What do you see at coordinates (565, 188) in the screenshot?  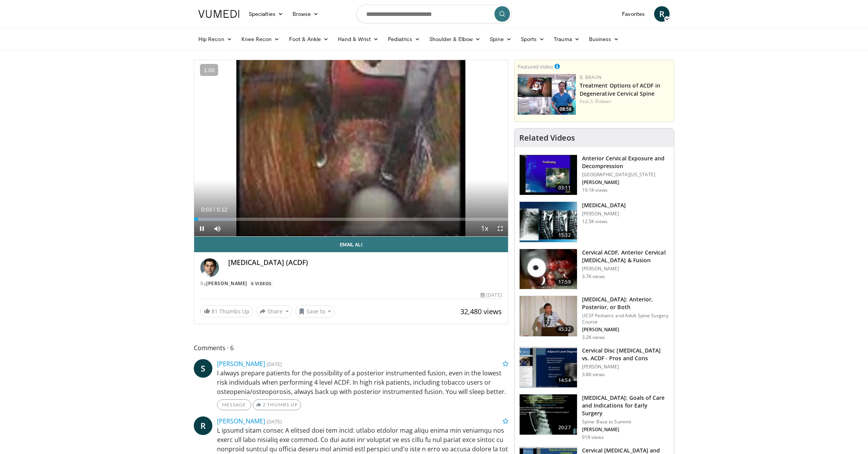 I see `span: 03:11` at bounding box center [565, 188].